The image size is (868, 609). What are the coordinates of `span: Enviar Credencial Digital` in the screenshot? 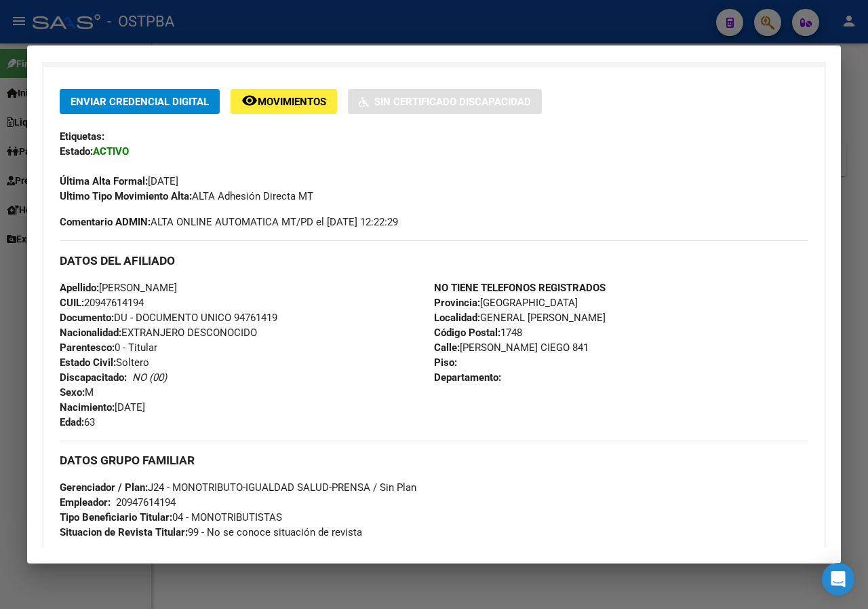 It's located at (140, 102).